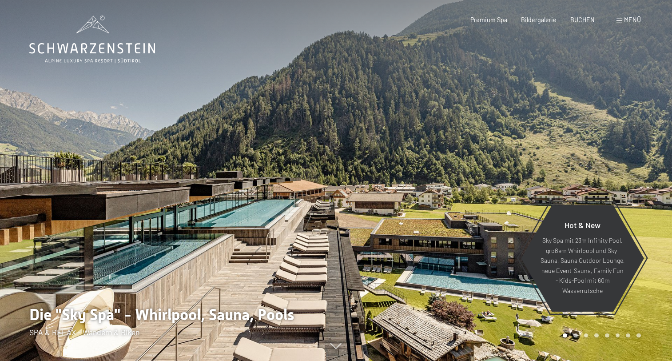 The height and width of the screenshot is (361, 672). What do you see at coordinates (576, 335) in the screenshot?
I see `div: Carousel Page 2` at bounding box center [576, 335].